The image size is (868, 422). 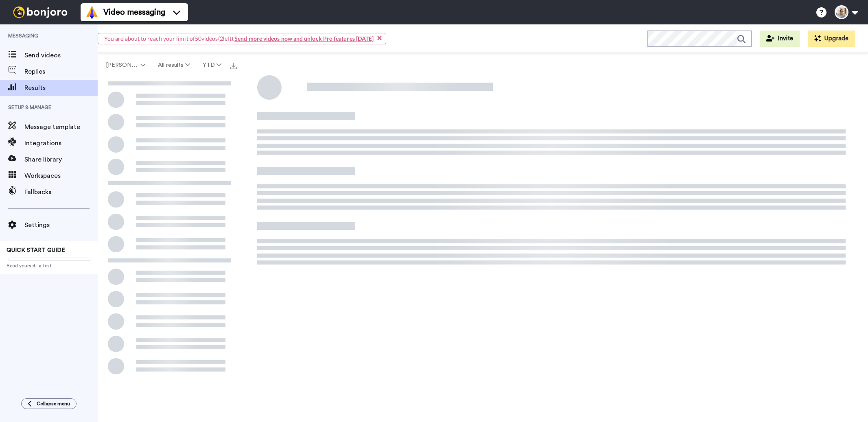 What do you see at coordinates (49, 266) in the screenshot?
I see `span: Send yourself a test` at bounding box center [49, 266].